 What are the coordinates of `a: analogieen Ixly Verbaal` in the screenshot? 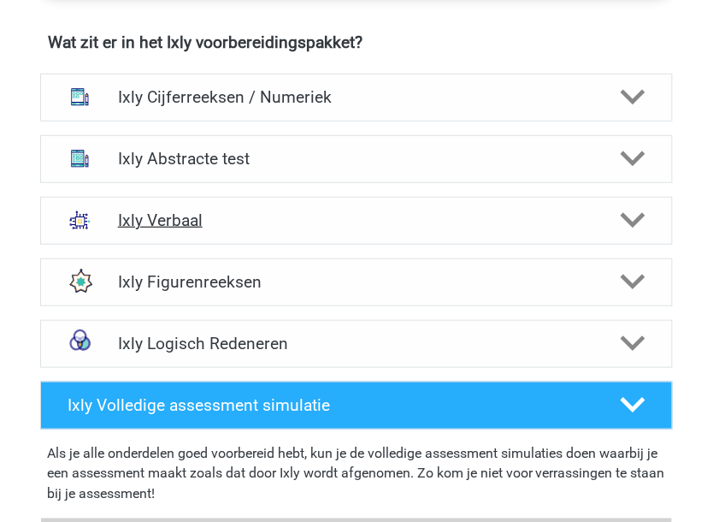 It's located at (357, 221).